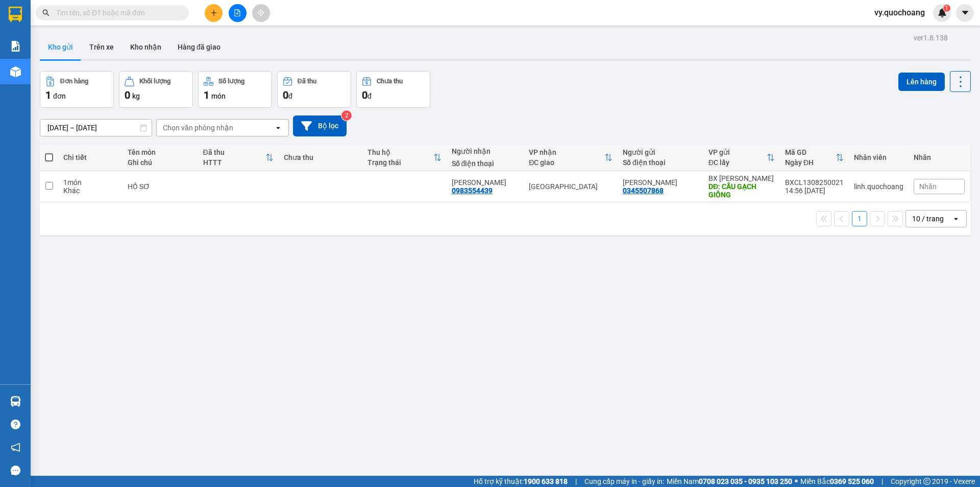 The image size is (980, 487). What do you see at coordinates (15, 424) in the screenshot?
I see `span: question-circle` at bounding box center [15, 424].